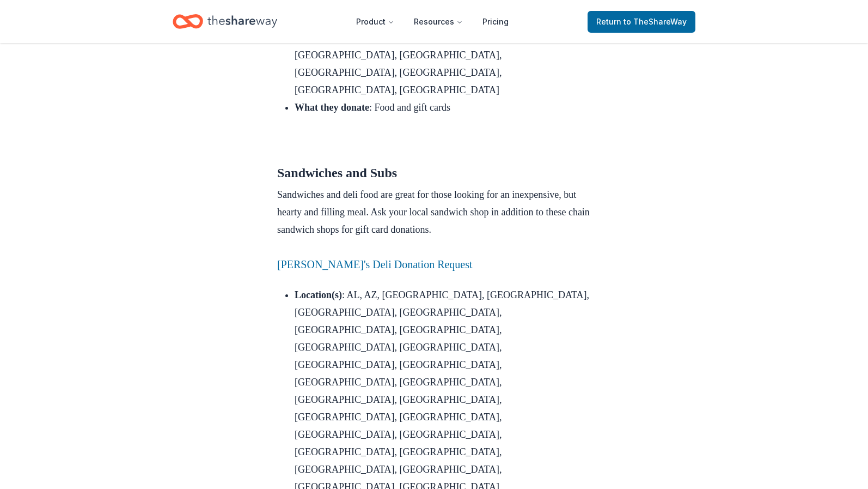 The width and height of the screenshot is (868, 489). Describe the element at coordinates (376, 21) in the screenshot. I see `button: Product` at that location.